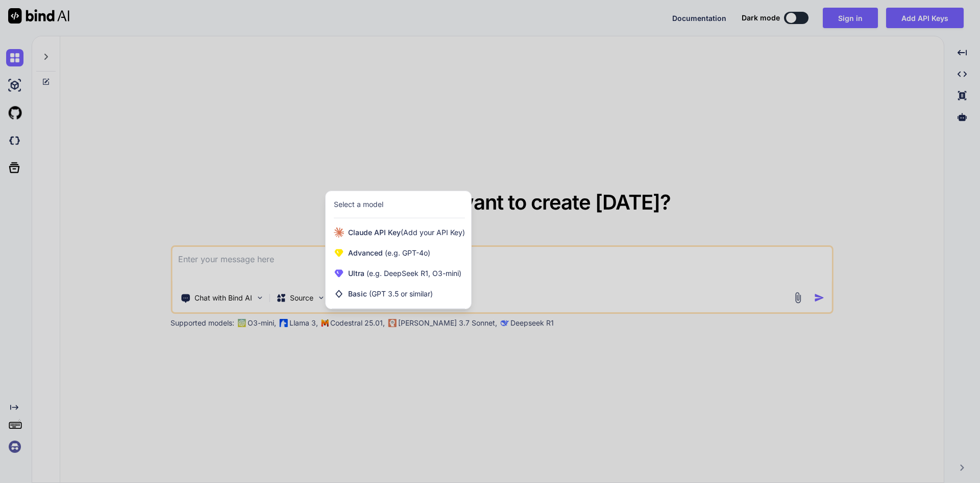  What do you see at coordinates (389, 253) in the screenshot?
I see `span: Advanced` at bounding box center [389, 253].